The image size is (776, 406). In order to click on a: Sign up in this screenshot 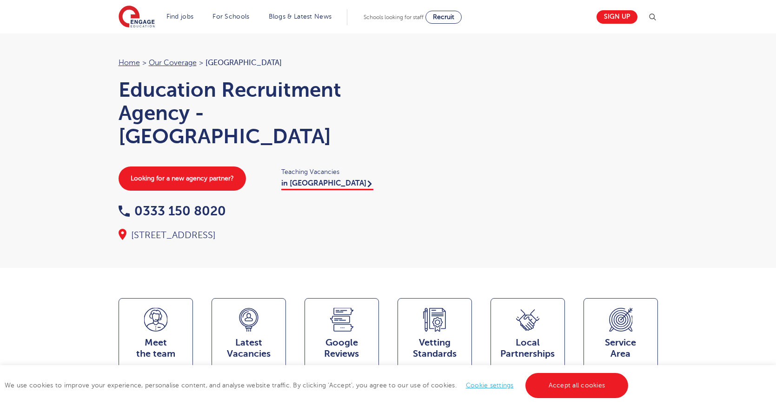, I will do `click(617, 17)`.